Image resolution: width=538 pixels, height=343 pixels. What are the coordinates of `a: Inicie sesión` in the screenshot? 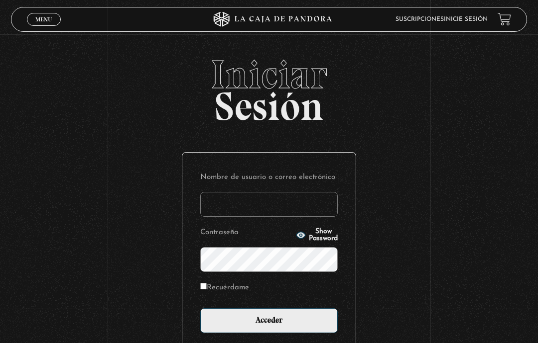 It's located at (465, 19).